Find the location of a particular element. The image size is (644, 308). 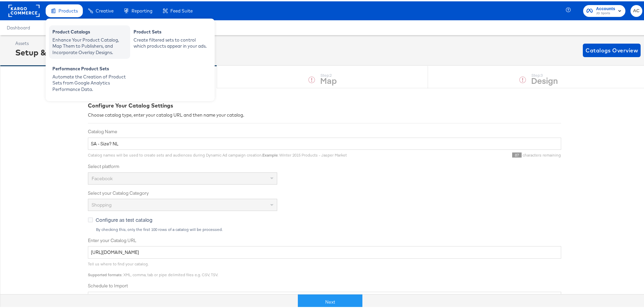

span: 87 is located at coordinates (517, 154).